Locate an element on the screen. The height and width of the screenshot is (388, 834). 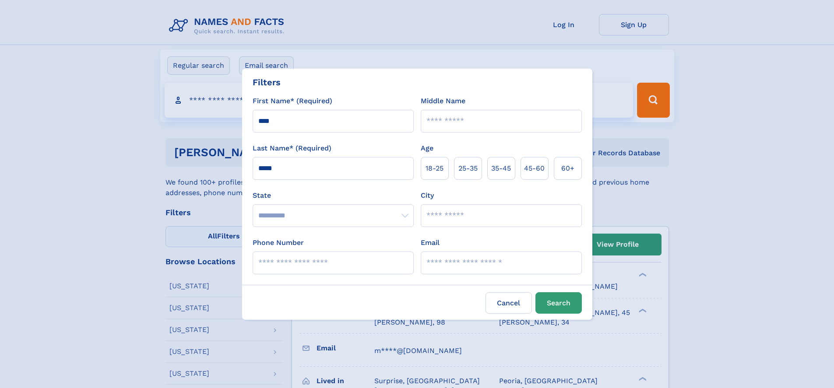
label: State is located at coordinates (333, 196).